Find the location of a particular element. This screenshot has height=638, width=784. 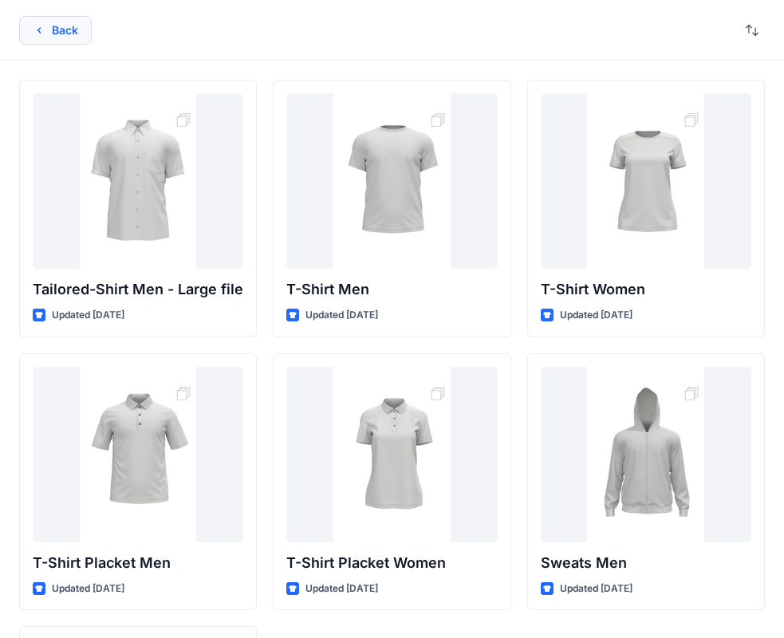

a: T-Shirt Placket Men is located at coordinates (138, 455).